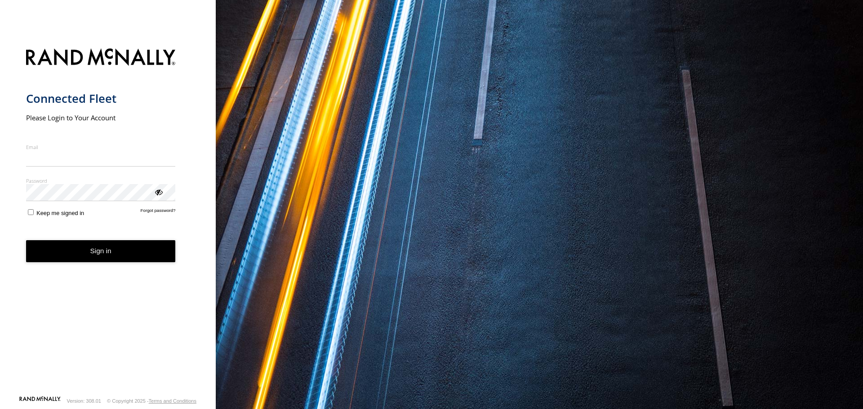  What do you see at coordinates (101, 181) in the screenshot?
I see `label: Password` at bounding box center [101, 181].